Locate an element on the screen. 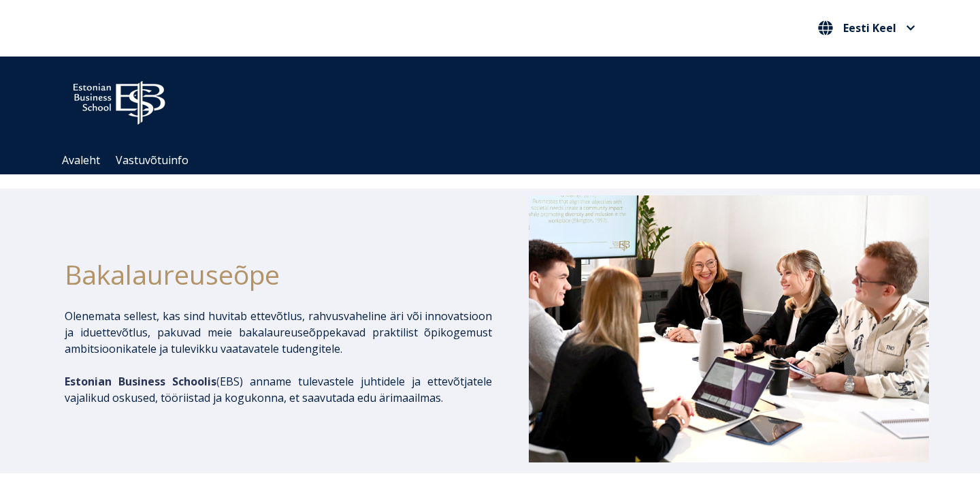 The height and width of the screenshot is (489, 980). h1: Bakalaureuseõpe is located at coordinates (278, 274).